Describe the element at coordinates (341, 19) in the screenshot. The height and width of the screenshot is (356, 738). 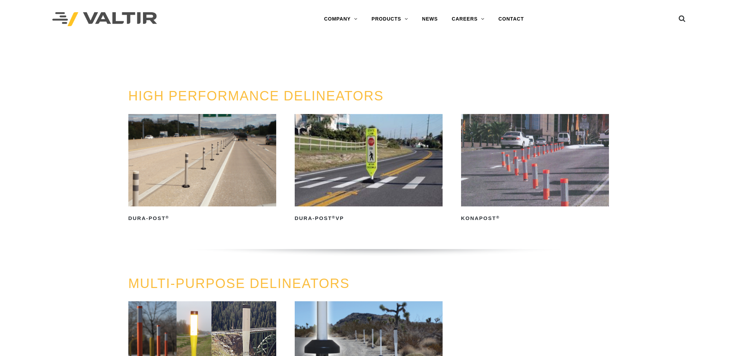
I see `a: COMPANY` at that location.